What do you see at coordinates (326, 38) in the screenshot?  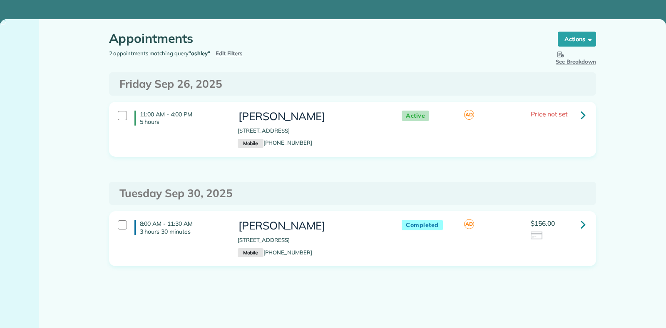 I see `h1: Appointments` at bounding box center [326, 38].